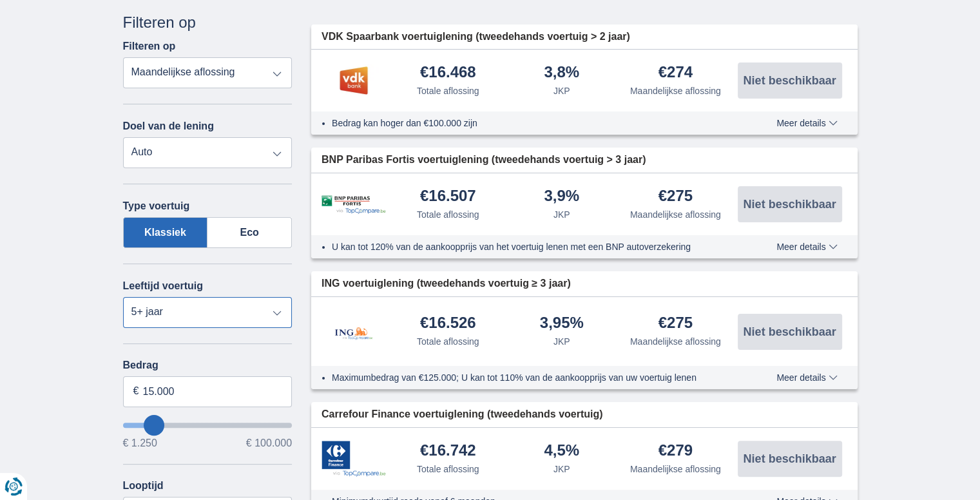 This screenshot has width=980, height=500. What do you see at coordinates (163, 286) in the screenshot?
I see `label: Leeftijd voertuig` at bounding box center [163, 286].